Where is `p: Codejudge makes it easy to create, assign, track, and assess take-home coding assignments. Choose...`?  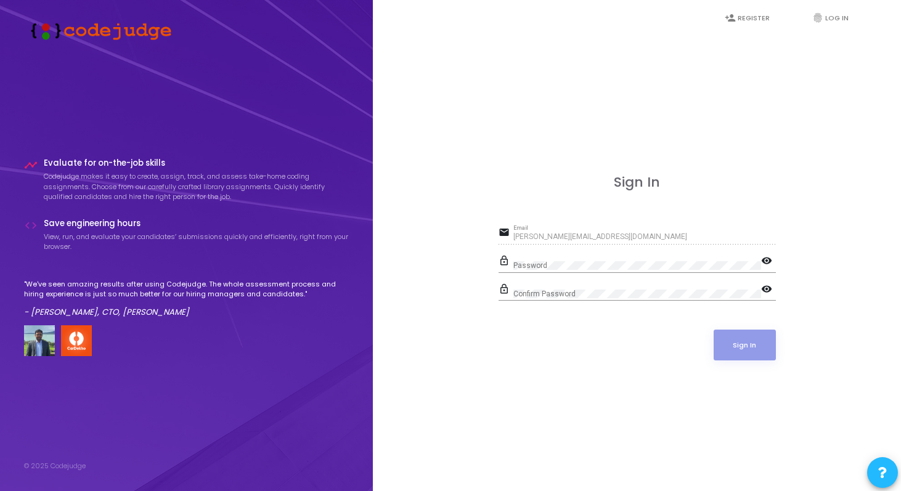
p: Codejudge makes it easy to create, assign, track, and assess take-home coding assignments. Choose... is located at coordinates (197, 187).